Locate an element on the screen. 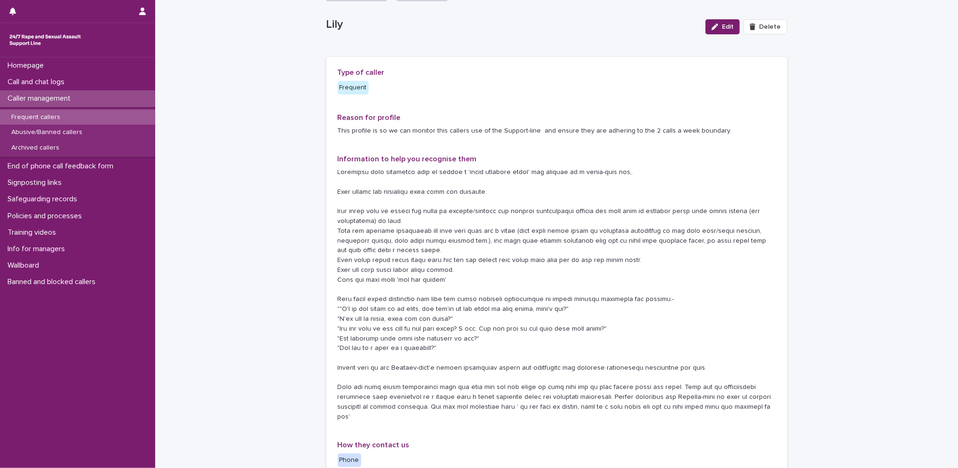  span: Type of caller is located at coordinates (361, 72).